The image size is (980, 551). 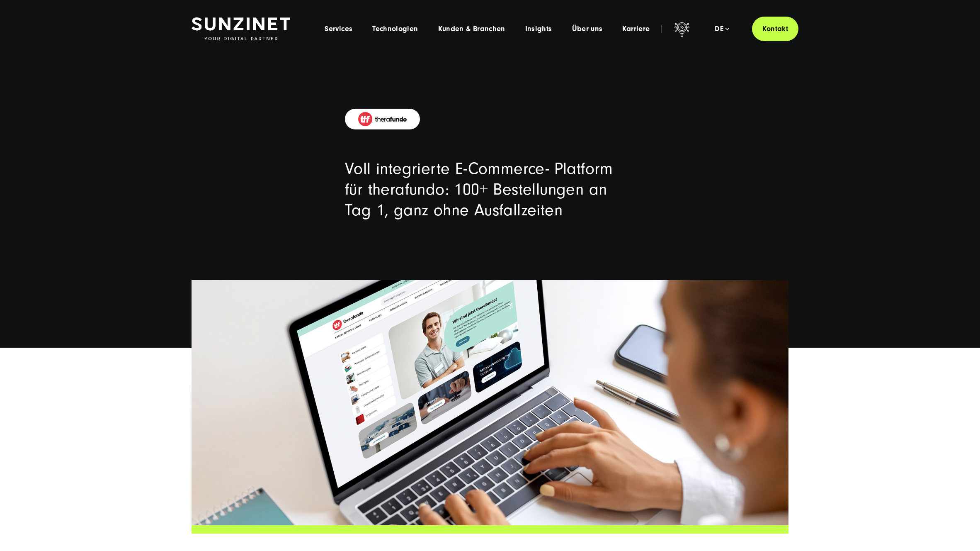 I want to click on div: de, so click(x=722, y=29).